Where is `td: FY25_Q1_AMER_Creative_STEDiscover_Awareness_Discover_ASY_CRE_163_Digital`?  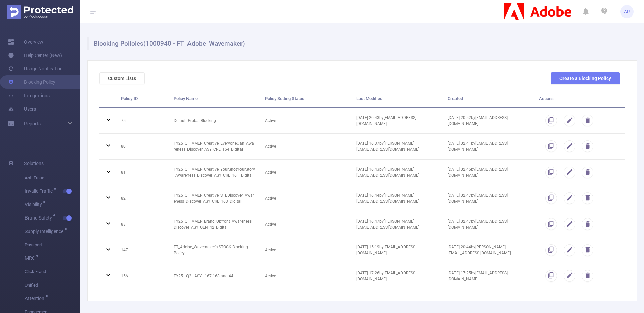 td: FY25_Q1_AMER_Creative_STEDiscover_Awareness_Discover_ASY_CRE_163_Digital is located at coordinates (214, 198).